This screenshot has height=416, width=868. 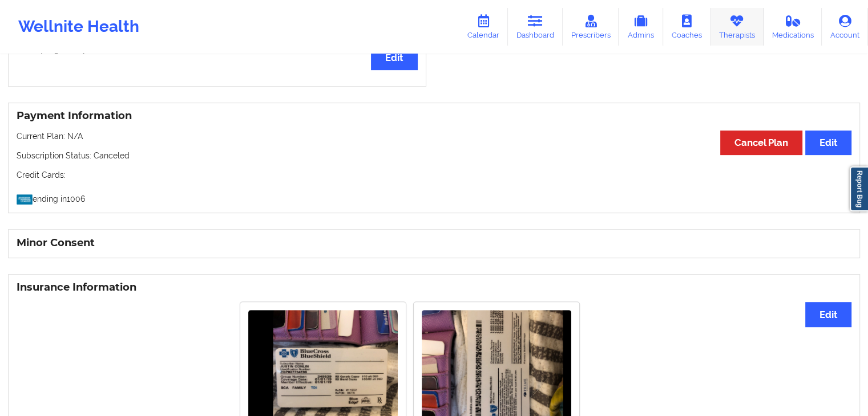 I want to click on a: Medications, so click(x=793, y=26).